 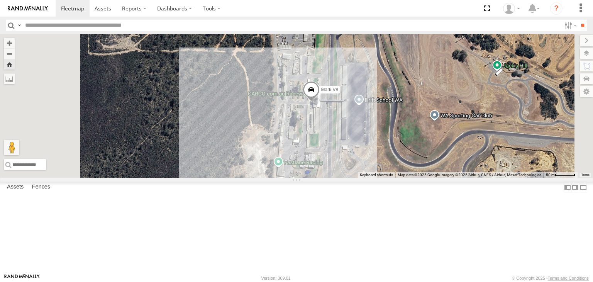 What do you see at coordinates (9, 43) in the screenshot?
I see `button: Zoom in` at bounding box center [9, 43].